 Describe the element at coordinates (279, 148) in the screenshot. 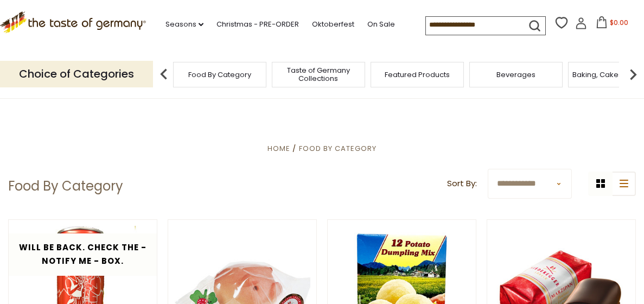

I see `a: Home` at that location.